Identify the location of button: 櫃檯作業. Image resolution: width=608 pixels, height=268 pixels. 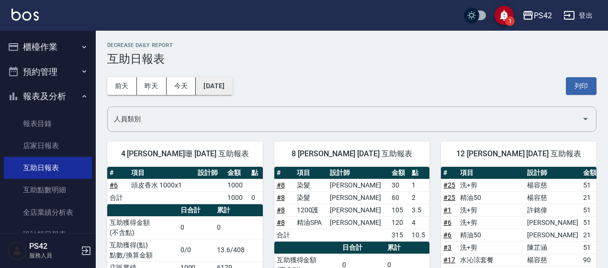
(48, 47).